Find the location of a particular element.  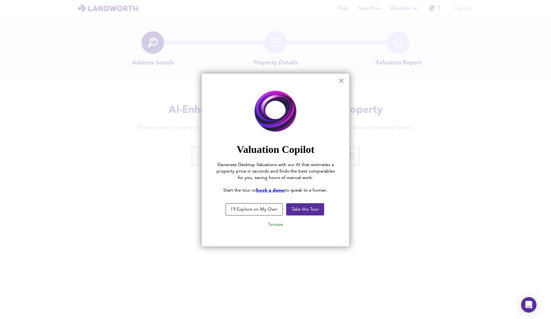

a: book a demo is located at coordinates (271, 190).